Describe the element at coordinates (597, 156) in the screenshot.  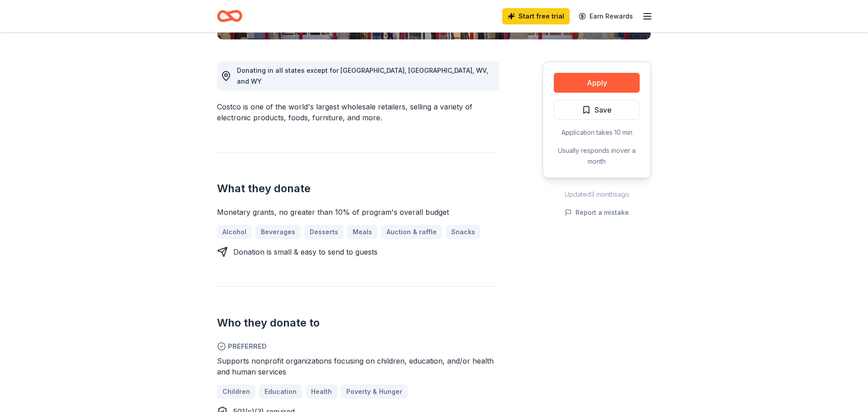
I see `div: Usually responds in over a month` at that location.